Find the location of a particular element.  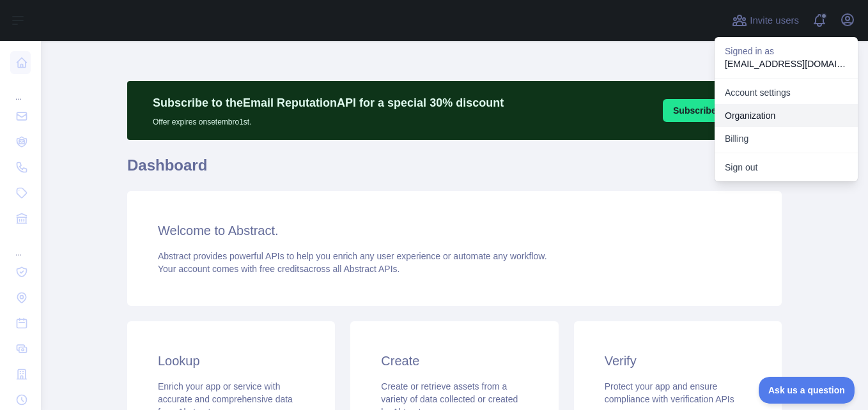

button: Billing is located at coordinates (786, 138).